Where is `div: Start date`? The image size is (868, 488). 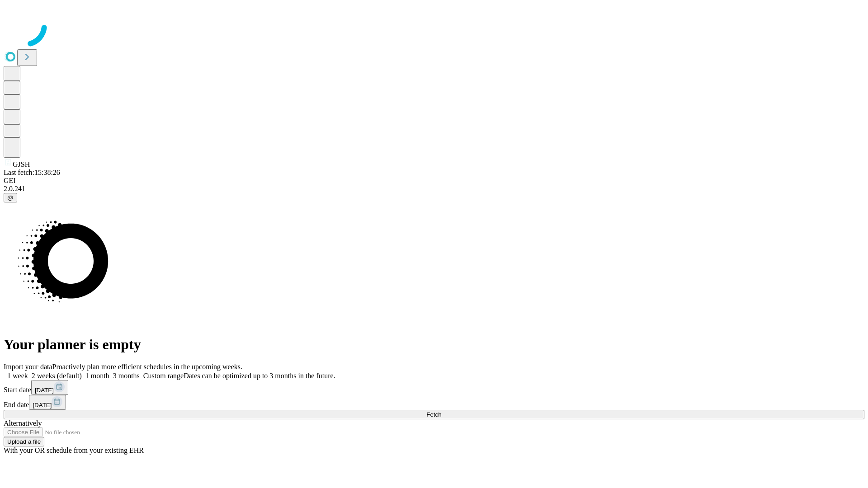
div: Start date is located at coordinates (434, 388).